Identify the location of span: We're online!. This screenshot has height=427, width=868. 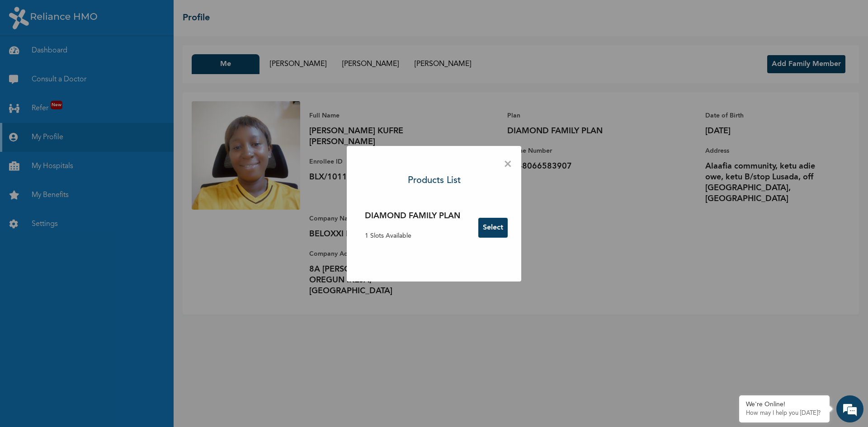
(88, 174).